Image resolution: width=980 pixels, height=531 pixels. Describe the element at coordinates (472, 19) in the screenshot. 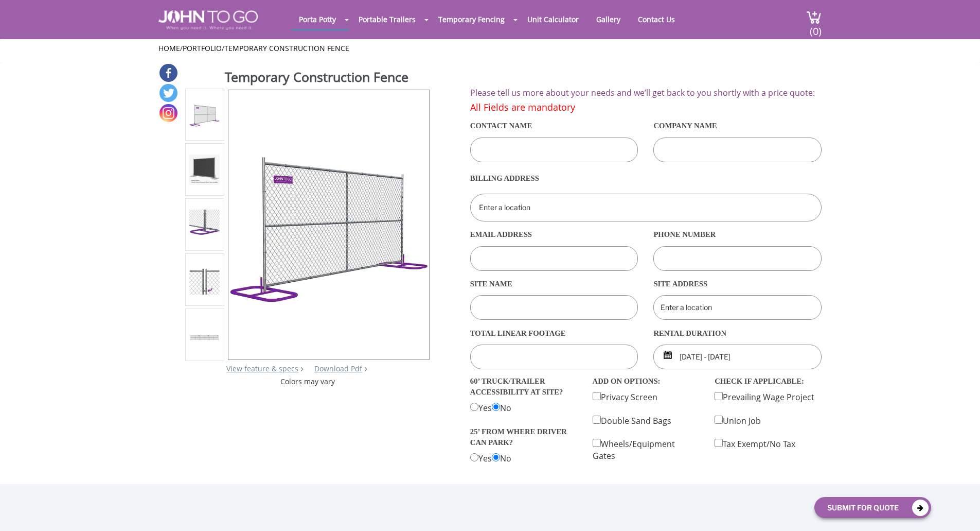

I see `a: Temporary Fencing` at that location.